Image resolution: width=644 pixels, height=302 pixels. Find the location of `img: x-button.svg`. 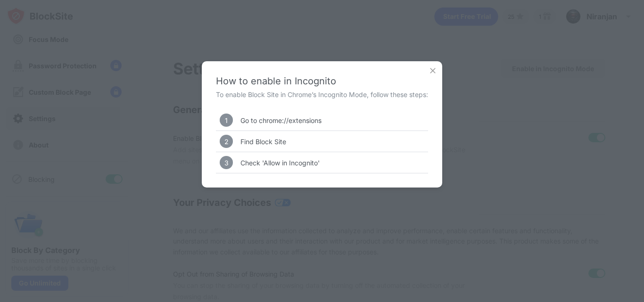

img: x-button.svg is located at coordinates (433, 70).